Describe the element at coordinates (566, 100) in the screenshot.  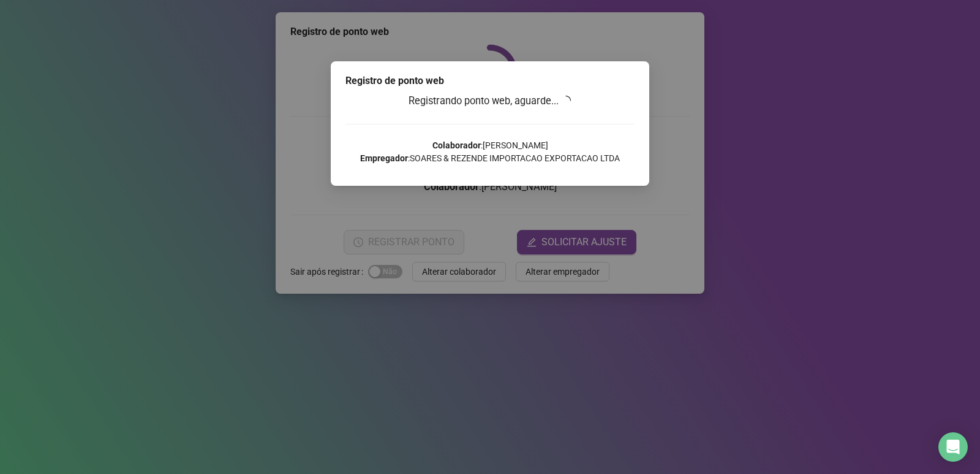
I see `span: loading` at that location.